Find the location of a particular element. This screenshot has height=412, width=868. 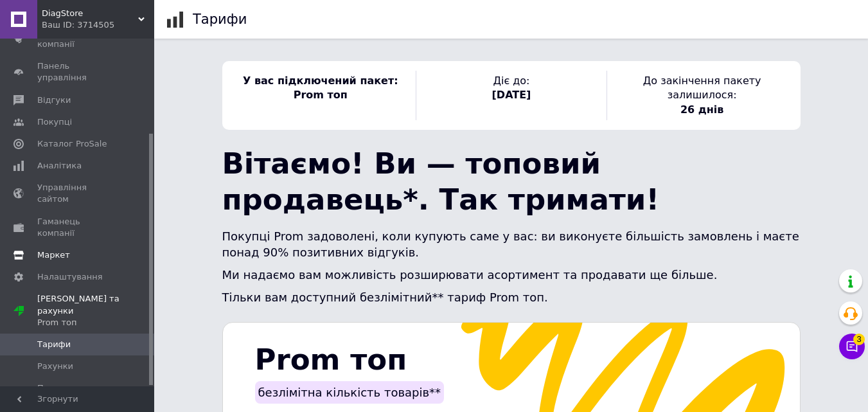

span: Управління сайтом is located at coordinates (78, 194).